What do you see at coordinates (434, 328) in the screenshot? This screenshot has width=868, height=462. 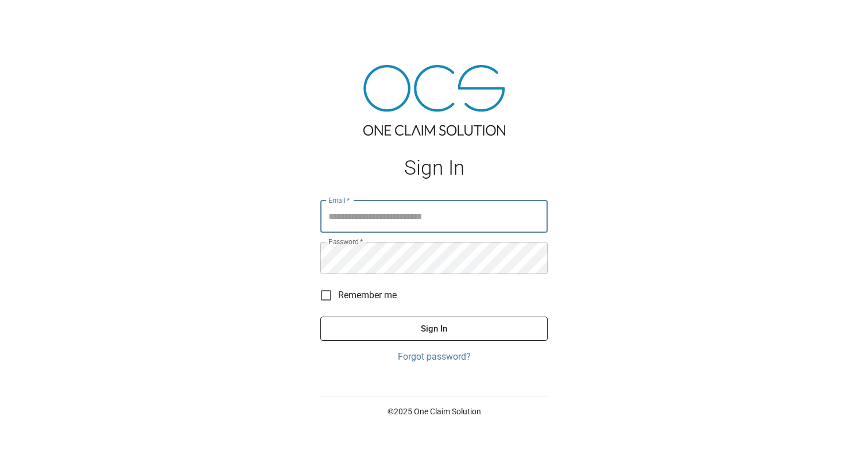 I see `button: Sign In` at bounding box center [434, 328].